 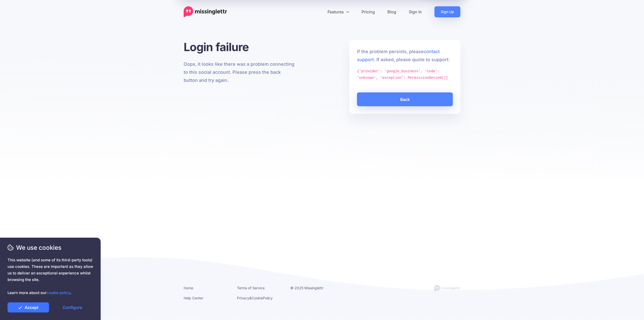 I want to click on a: Configure, so click(x=72, y=307).